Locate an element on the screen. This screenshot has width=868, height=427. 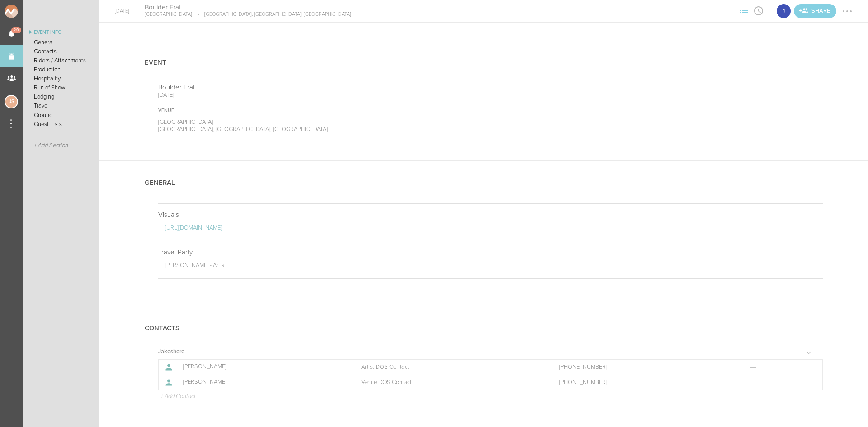
p: Artist DOS Contact is located at coordinates (450, 367).